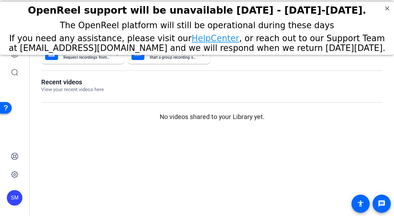  What do you see at coordinates (72, 82) in the screenshot?
I see `h1: Recent videos` at bounding box center [72, 82].